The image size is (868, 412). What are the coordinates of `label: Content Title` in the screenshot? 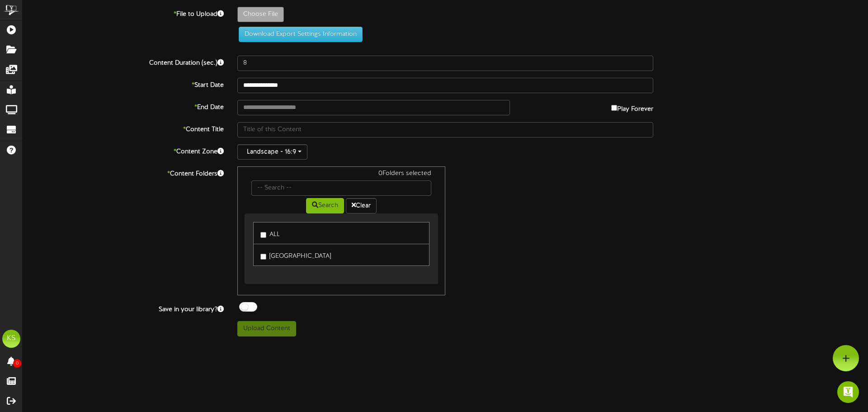 It's located at (123, 128).